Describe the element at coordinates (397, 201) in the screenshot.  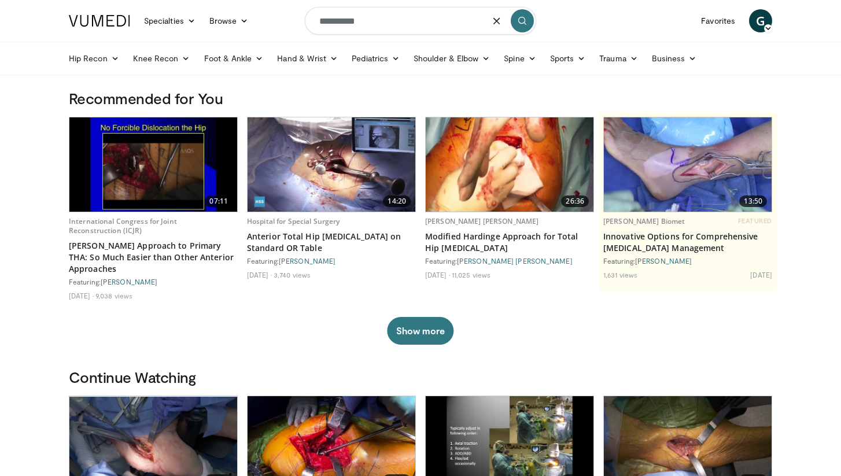
I see `span: 14:20` at that location.